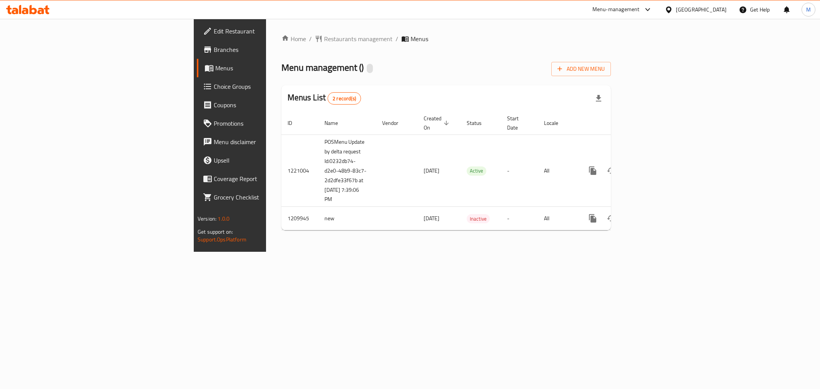  I want to click on a: Menu disclaimer, so click(264, 142).